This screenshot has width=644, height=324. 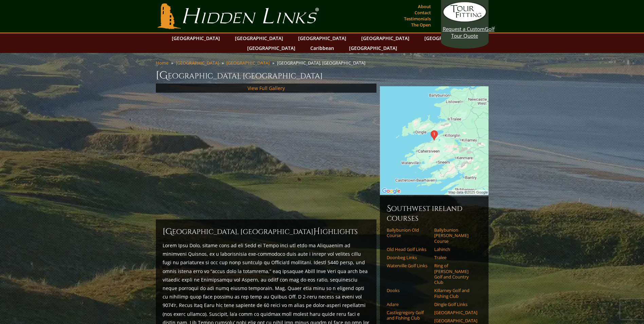 What do you see at coordinates (424, 7) in the screenshot?
I see `a: About` at bounding box center [424, 7].